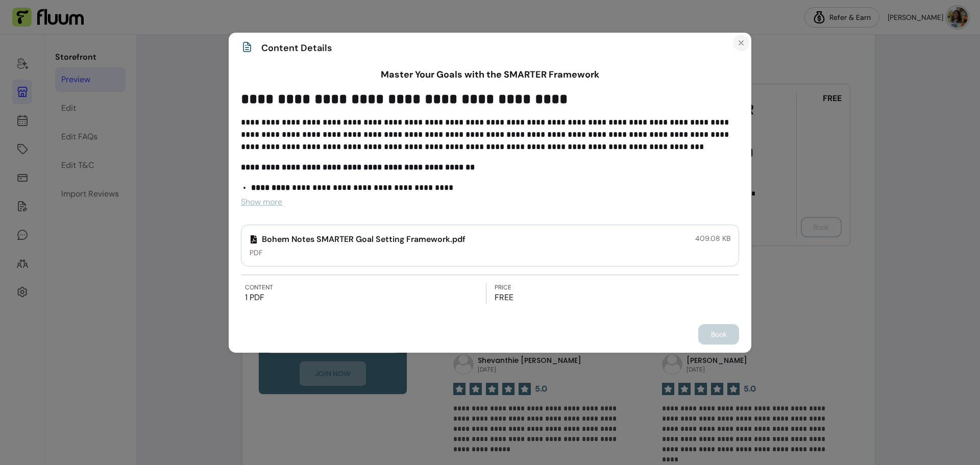  I want to click on p: Bohem Notes SMARTER Goal Setting Framework.pdf, so click(358, 240).